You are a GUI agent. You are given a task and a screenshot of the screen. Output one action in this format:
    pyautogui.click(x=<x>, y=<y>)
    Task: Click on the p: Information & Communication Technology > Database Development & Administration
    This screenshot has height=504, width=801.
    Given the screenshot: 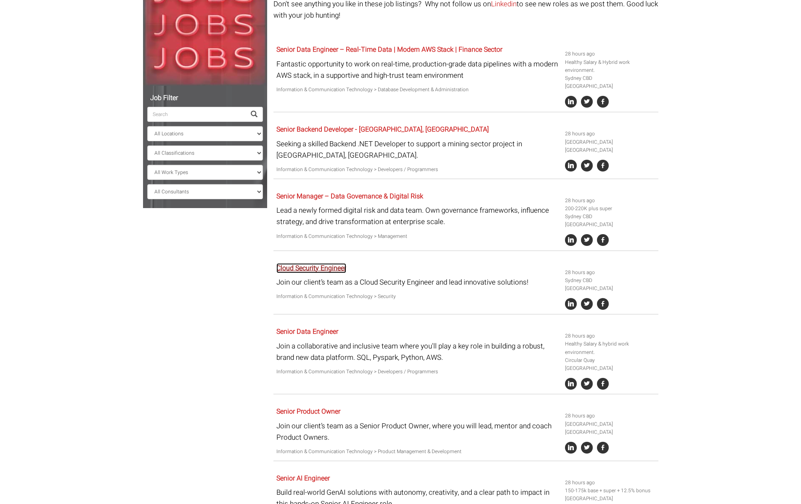 What is the action you would take?
    pyautogui.click(x=417, y=90)
    